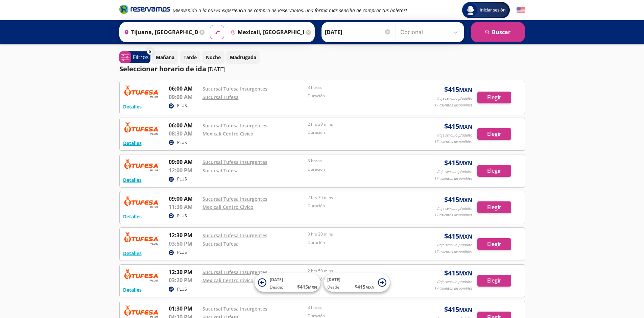 Image resolution: width=644 pixels, height=318 pixels. Describe the element at coordinates (184, 207) in the screenshot. I see `p: 11:30 AM` at that location.